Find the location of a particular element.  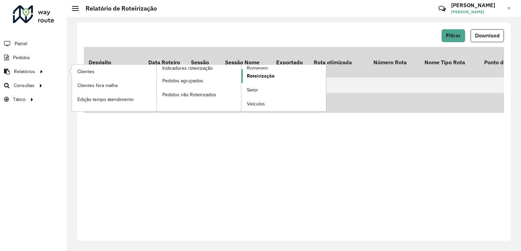

a: Indicadores roteirização is located at coordinates (156, 88).